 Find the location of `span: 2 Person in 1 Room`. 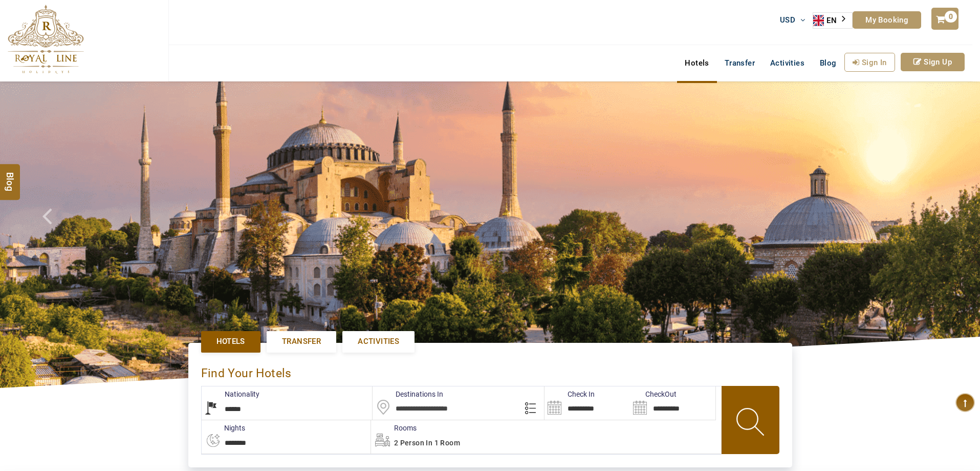

span: 2 Person in 1 Room is located at coordinates (427, 443).